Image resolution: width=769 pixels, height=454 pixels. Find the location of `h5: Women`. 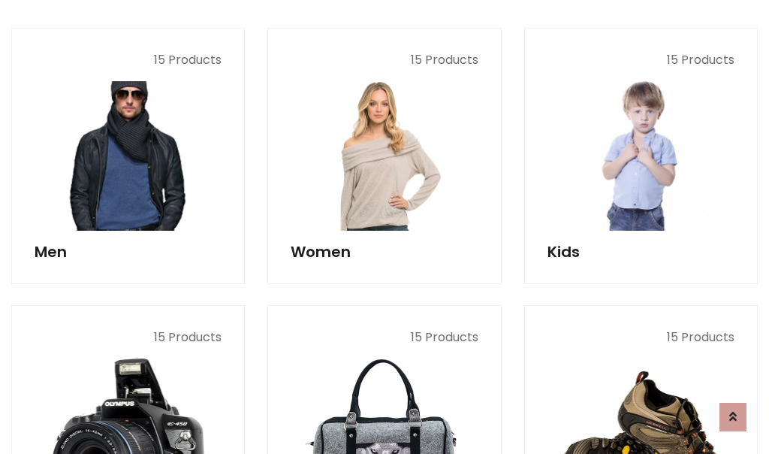

h5: Women is located at coordinates (384, 252).